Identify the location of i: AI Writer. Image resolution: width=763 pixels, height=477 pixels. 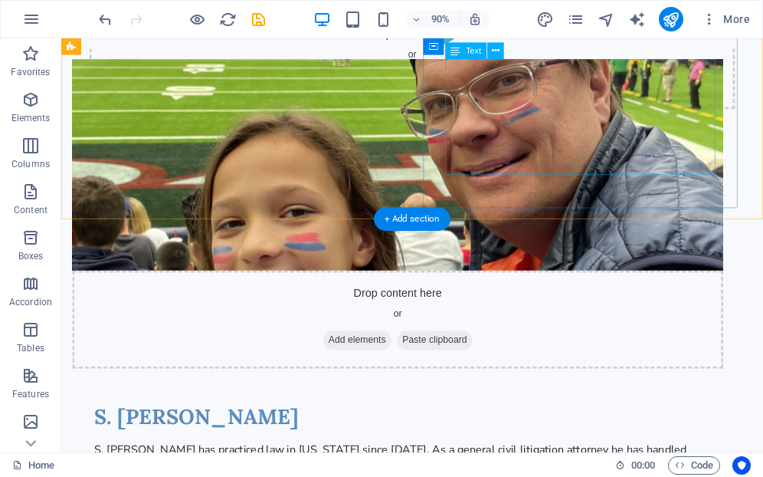
(637, 19).